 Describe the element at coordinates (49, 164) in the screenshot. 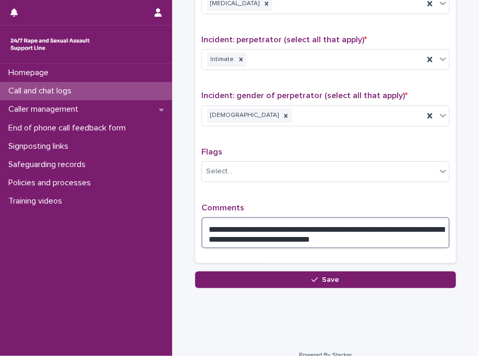

I see `p: Safeguarding records` at that location.